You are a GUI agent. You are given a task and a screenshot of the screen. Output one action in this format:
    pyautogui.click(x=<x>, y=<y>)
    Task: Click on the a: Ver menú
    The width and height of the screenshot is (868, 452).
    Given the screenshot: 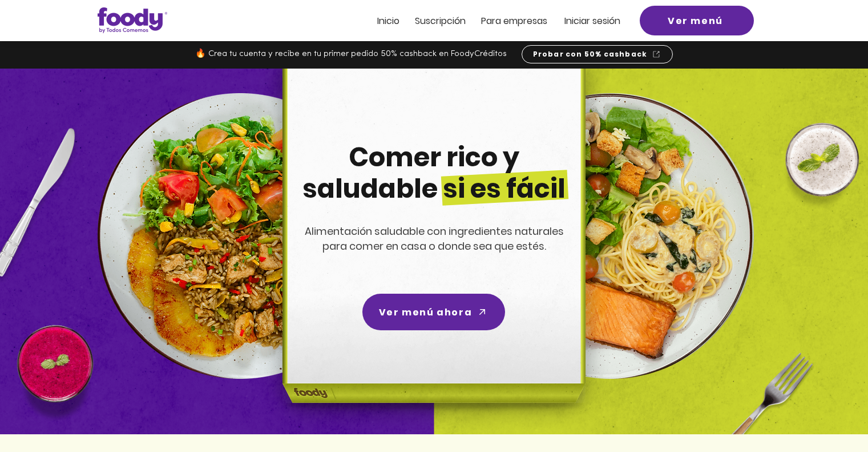 What is the action you would take?
    pyautogui.click(x=697, y=20)
    